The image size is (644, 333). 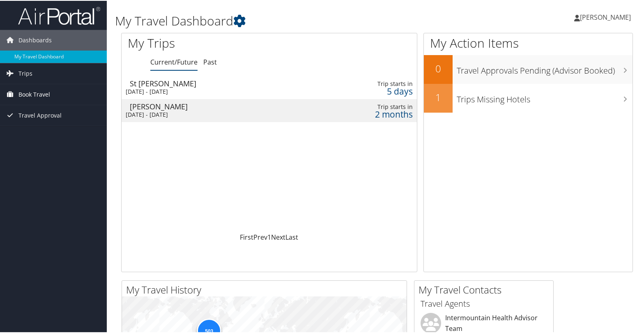 I want to click on a: 1Trips Missing Hotels, so click(x=528, y=97).